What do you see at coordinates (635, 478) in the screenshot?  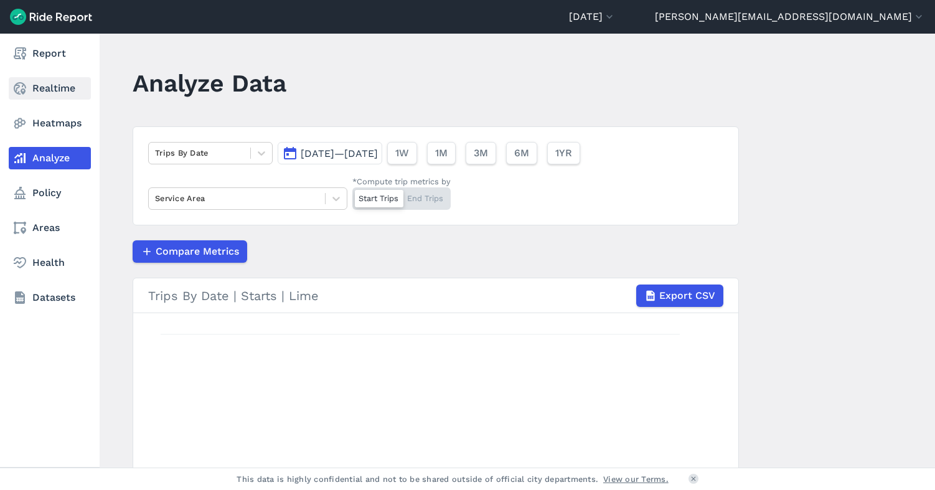 I see `a: View our Terms.` at bounding box center [635, 478].